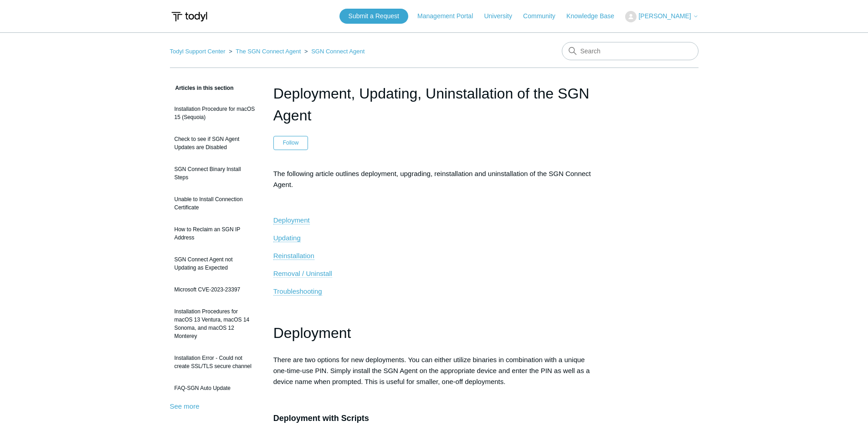 This screenshot has width=868, height=431. Describe the element at coordinates (432, 370) in the screenshot. I see `span: There are two options for new deployments. You can either utilize binaries in combination with a ...` at that location.